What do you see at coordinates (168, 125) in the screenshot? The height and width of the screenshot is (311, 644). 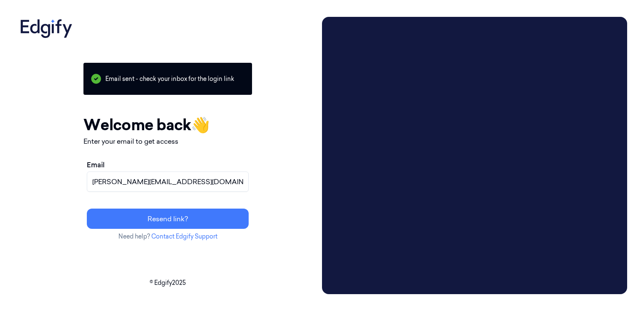 I see `h1: Welcome back 👋` at bounding box center [168, 125].